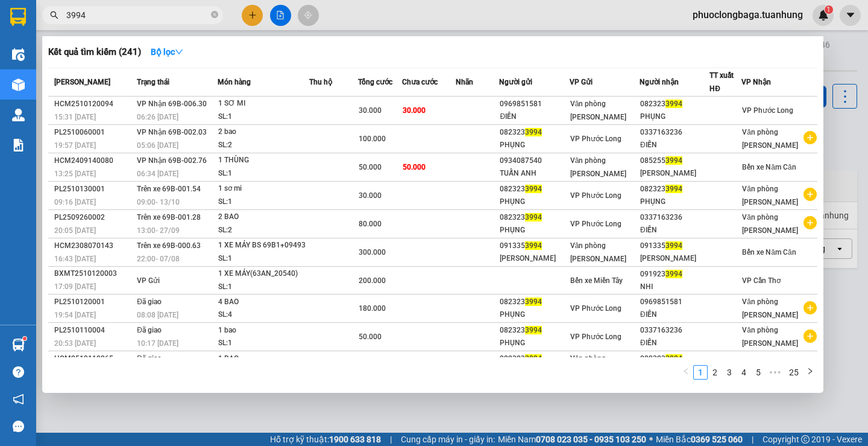  Describe the element at coordinates (264, 104) in the screenshot. I see `div: 1 SƠ MI` at that location.